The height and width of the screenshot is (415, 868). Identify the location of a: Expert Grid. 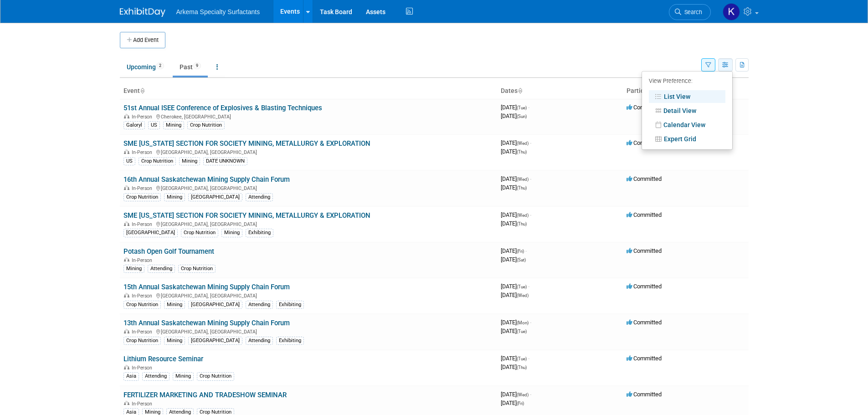
(688, 139).